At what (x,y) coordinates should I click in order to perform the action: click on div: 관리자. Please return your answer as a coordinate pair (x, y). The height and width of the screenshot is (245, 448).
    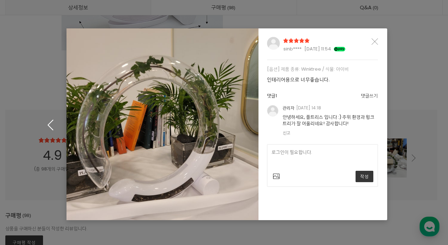
    Looking at the image, I should click on (302, 108).